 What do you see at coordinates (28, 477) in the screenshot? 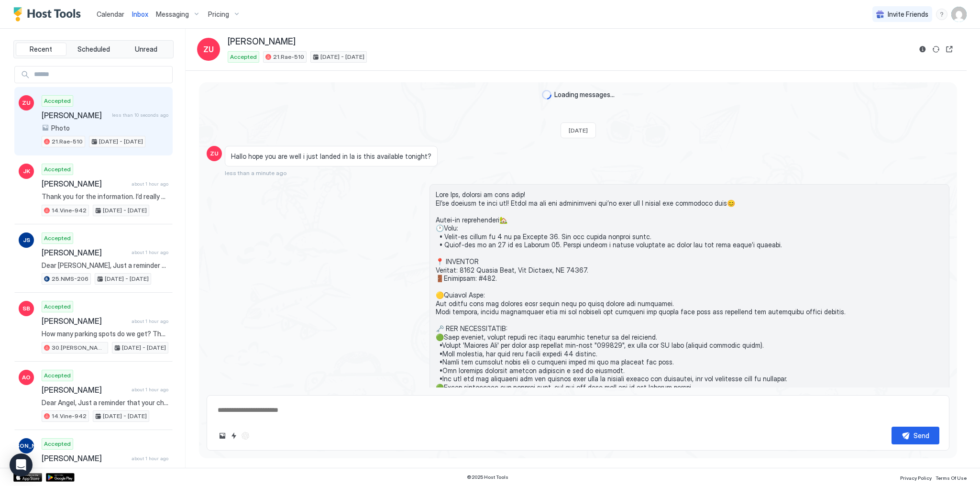
I see `a: App Store` at bounding box center [28, 477].